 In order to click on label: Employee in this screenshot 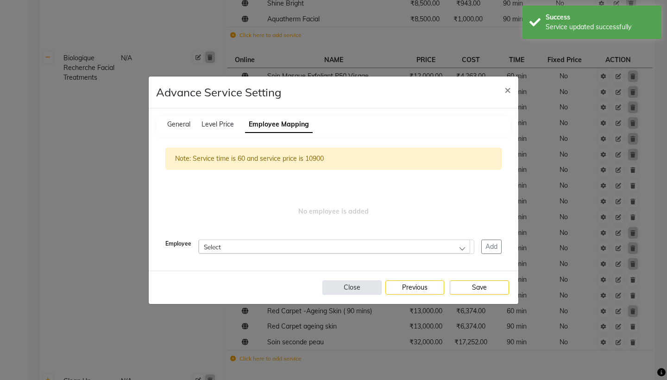, I will do `click(178, 244)`.